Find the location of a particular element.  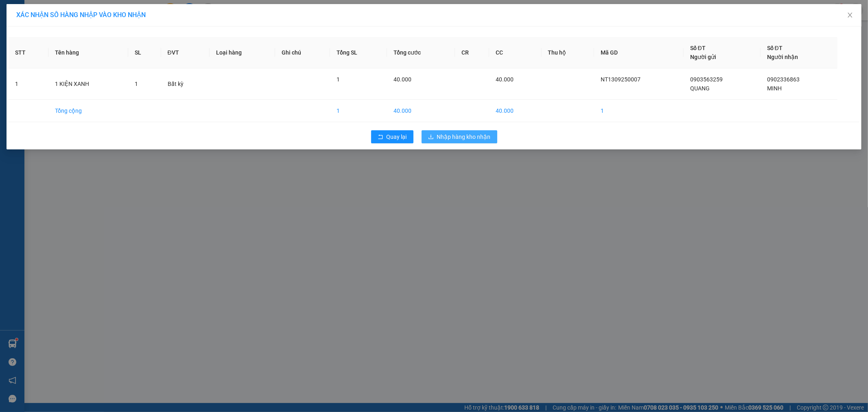

th: Thu hộ is located at coordinates (568, 52).